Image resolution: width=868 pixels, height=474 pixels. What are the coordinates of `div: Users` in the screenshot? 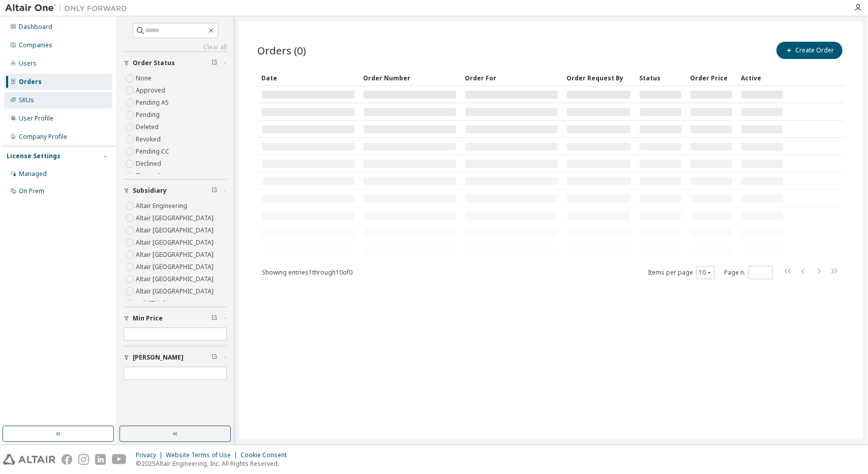 It's located at (27, 64).